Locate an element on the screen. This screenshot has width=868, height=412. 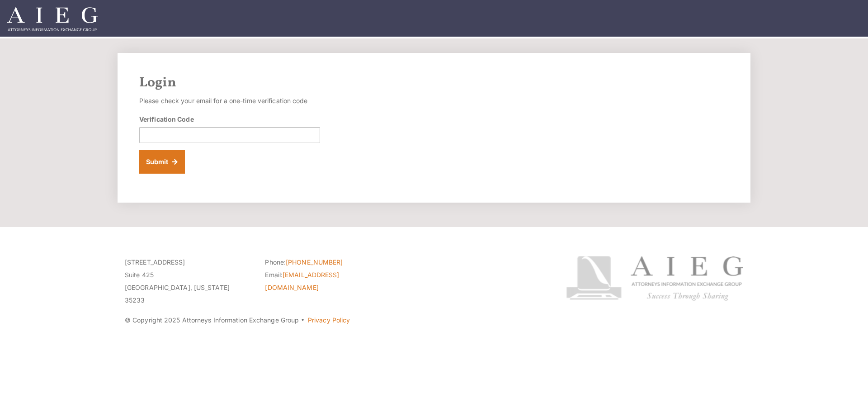
label: Verification Code is located at coordinates (167, 119).